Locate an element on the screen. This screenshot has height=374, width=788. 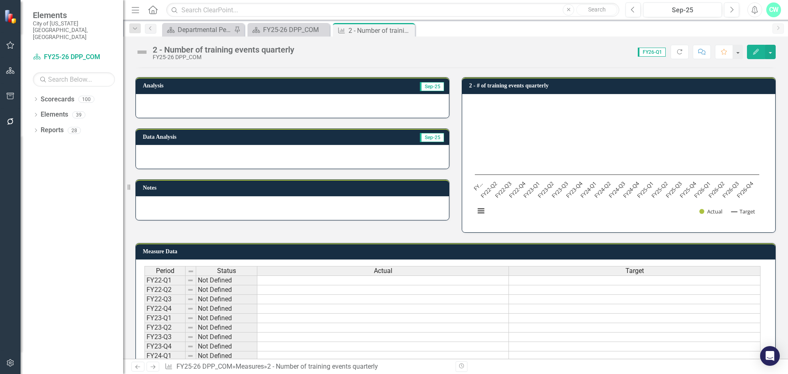
img: Not Defined is located at coordinates (142, 52).